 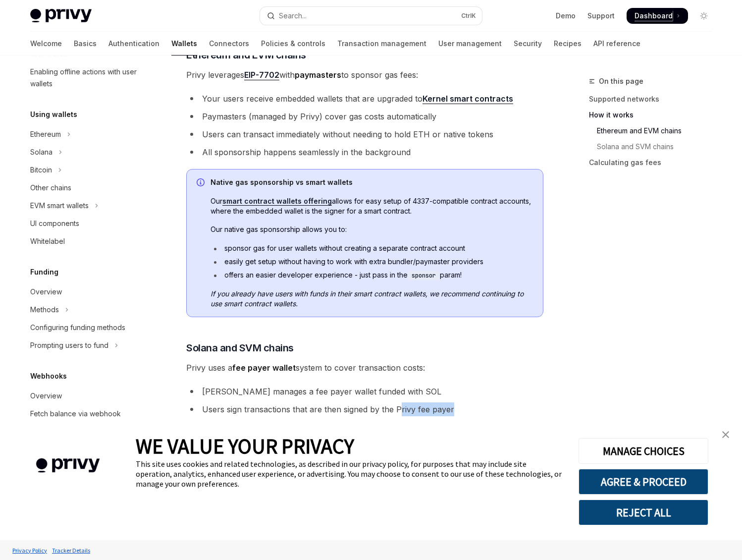 I want to click on span: On this page, so click(x=622, y=81).